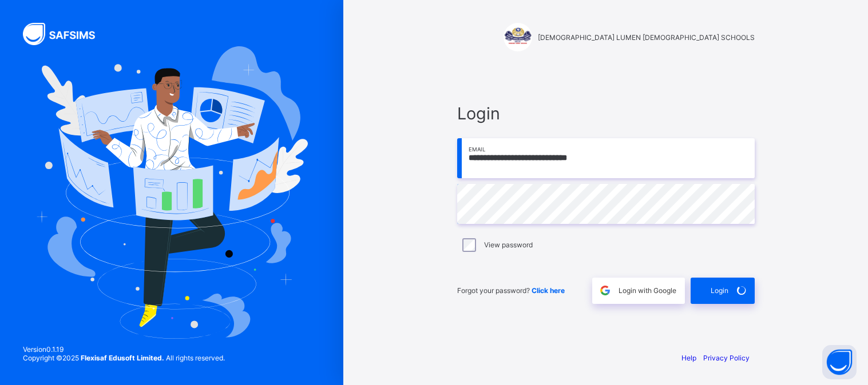 The height and width of the screenshot is (385, 868). What do you see at coordinates (689, 358) in the screenshot?
I see `a: Help` at bounding box center [689, 358].